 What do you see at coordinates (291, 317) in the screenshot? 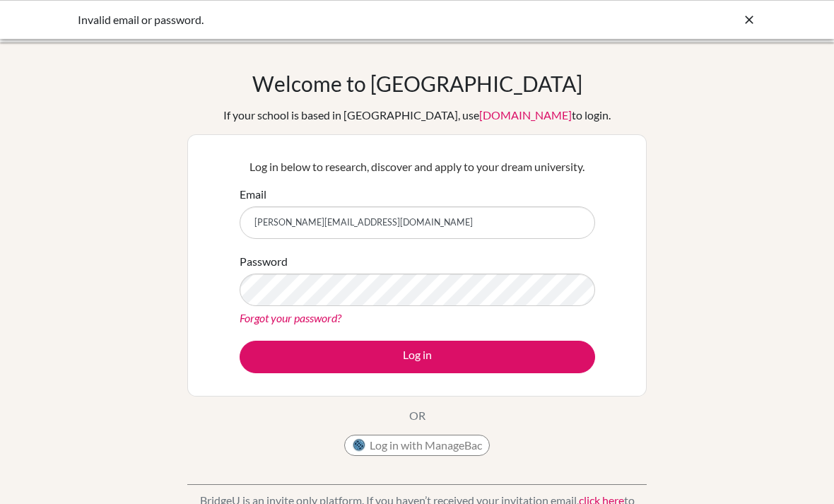
I see `a: Forgot your password?` at bounding box center [291, 317].